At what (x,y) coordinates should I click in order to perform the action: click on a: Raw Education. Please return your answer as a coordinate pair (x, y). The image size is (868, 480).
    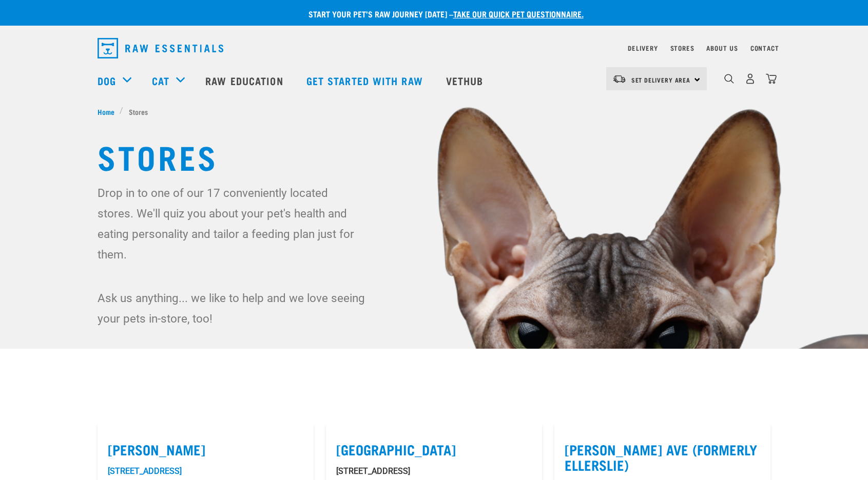
    Looking at the image, I should click on (245, 80).